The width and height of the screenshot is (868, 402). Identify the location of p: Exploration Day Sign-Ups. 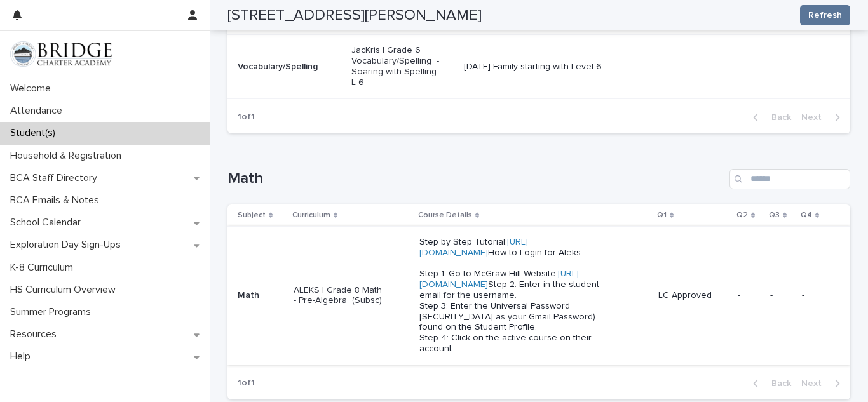
(68, 244).